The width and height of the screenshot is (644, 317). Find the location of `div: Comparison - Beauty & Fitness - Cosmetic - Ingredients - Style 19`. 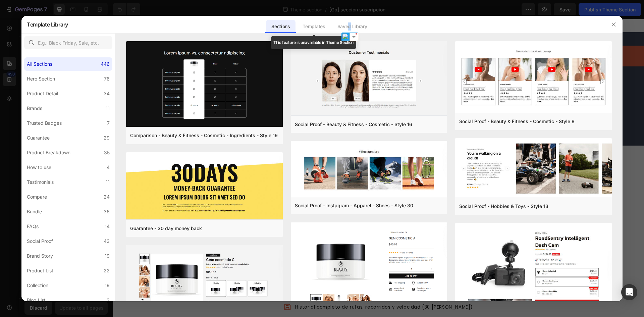

div: Comparison - Beauty & Fitness - Cosmetic - Ingredients - Style 19 is located at coordinates (204, 136).